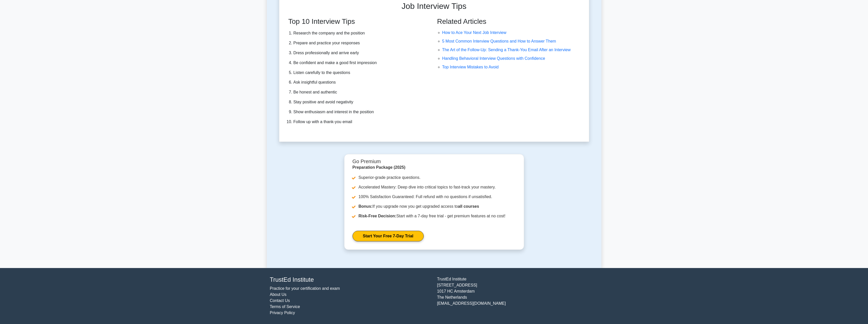  I want to click on li: Follow up with a thank-you email, so click(360, 122).